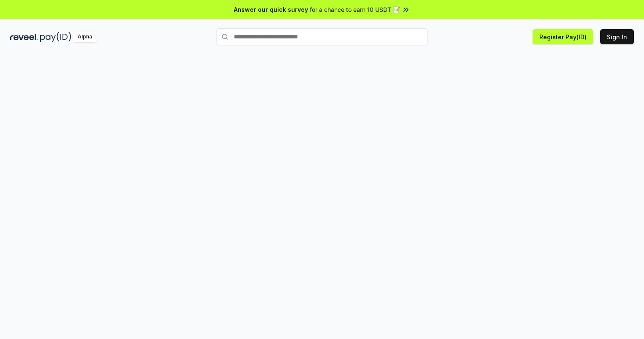 Image resolution: width=644 pixels, height=339 pixels. Describe the element at coordinates (24, 37) in the screenshot. I see `img: reveel_dark` at that location.